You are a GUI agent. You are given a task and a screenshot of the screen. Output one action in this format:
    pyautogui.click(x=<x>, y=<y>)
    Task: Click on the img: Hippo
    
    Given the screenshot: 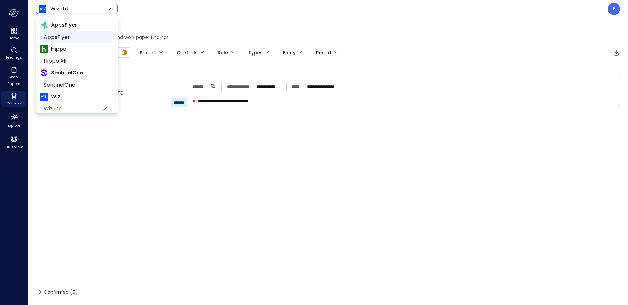 What is the action you would take?
    pyautogui.click(x=44, y=49)
    